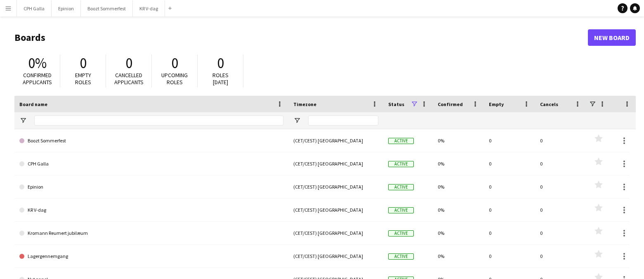 The width and height of the screenshot is (644, 279). Describe the element at coordinates (129, 78) in the screenshot. I see `span: Cancelled applicants` at that location.